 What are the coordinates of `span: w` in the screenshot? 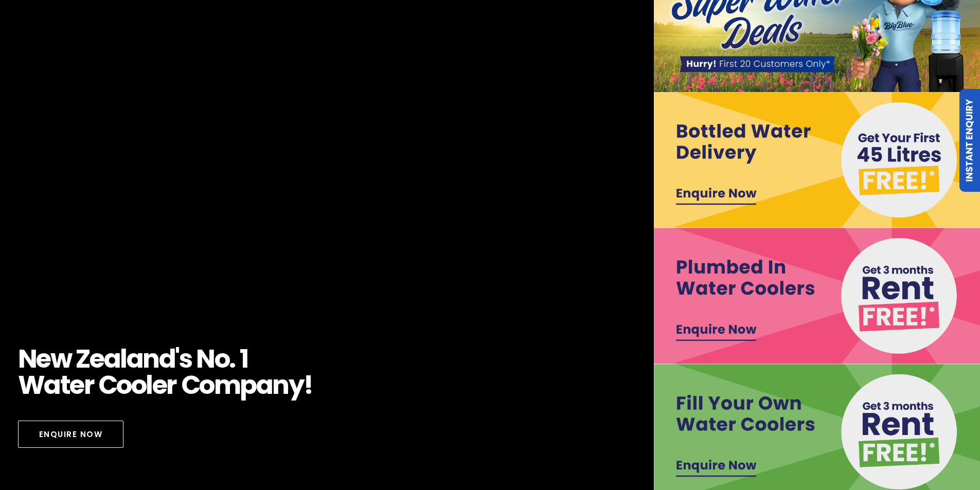 It's located at (61, 359).